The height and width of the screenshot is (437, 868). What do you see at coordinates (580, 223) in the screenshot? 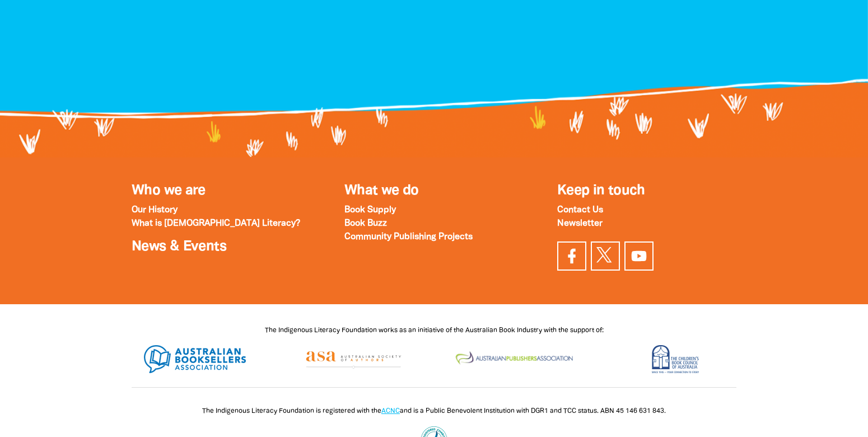
I see `strong: Newsletter` at bounding box center [580, 223].